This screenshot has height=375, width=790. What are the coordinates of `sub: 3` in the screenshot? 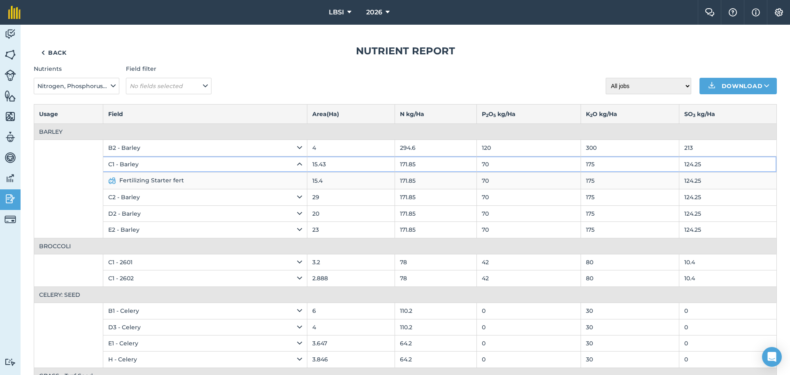 It's located at (694, 115).